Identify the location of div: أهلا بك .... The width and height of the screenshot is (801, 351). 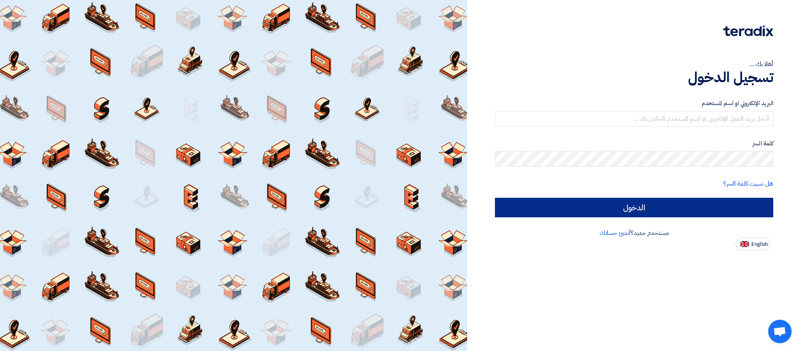
(634, 64).